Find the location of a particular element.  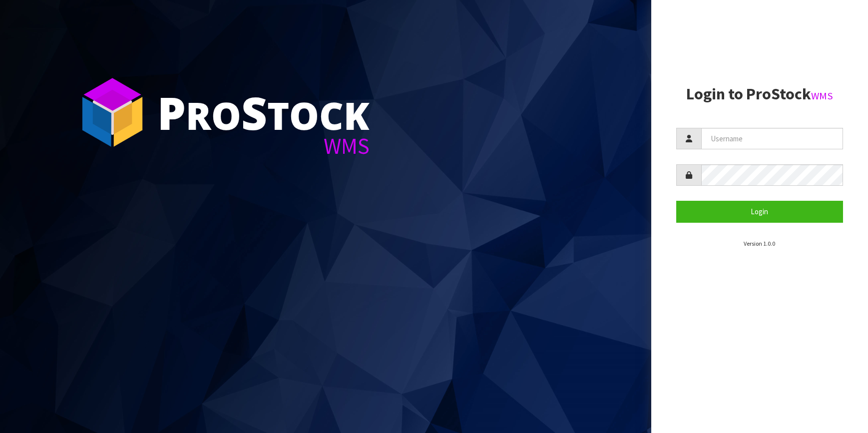

button: Login is located at coordinates (759, 211).